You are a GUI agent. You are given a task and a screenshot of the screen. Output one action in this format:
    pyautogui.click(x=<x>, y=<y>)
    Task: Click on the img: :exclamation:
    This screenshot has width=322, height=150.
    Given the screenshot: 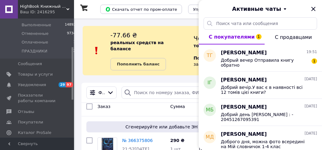 What is the action you would take?
    pyautogui.click(x=97, y=51)
    